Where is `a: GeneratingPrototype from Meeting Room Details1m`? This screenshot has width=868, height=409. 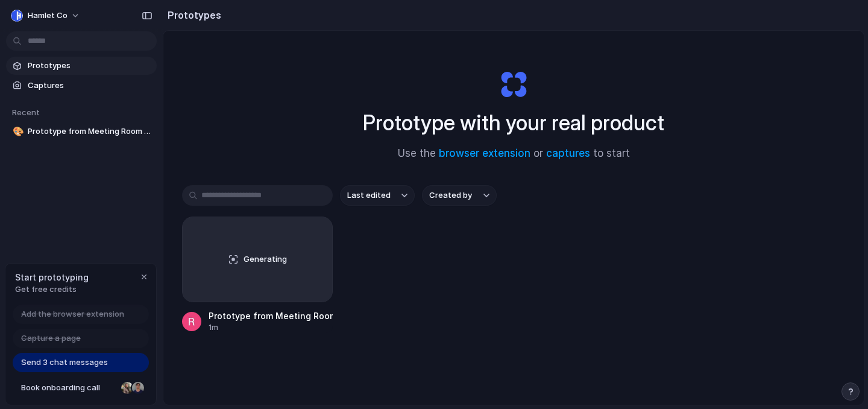 a: GeneratingPrototype from Meeting Room Details1m is located at coordinates (257, 275).